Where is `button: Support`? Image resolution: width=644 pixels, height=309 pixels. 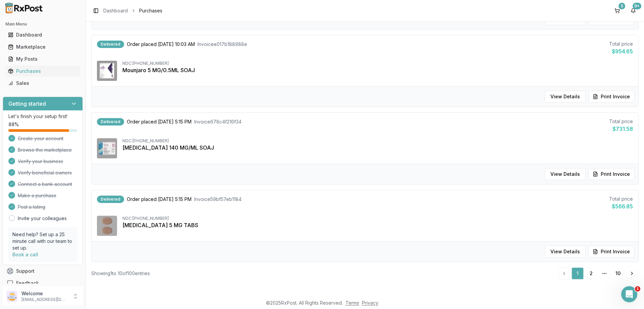 button: Support is located at coordinates (42, 271).